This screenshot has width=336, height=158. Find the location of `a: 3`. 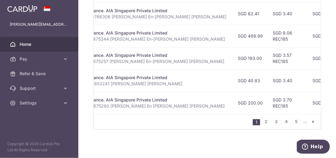

a: 3 is located at coordinates (277, 122).